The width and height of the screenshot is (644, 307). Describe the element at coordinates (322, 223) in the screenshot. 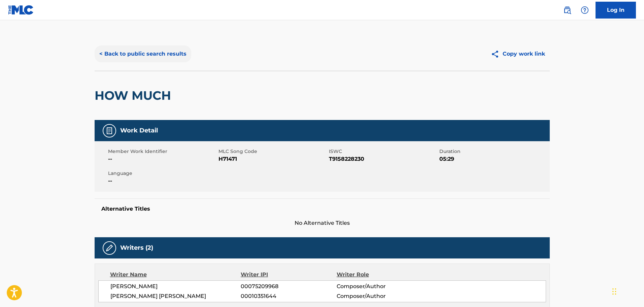

I see `span: No Alternative Titles` at that location.